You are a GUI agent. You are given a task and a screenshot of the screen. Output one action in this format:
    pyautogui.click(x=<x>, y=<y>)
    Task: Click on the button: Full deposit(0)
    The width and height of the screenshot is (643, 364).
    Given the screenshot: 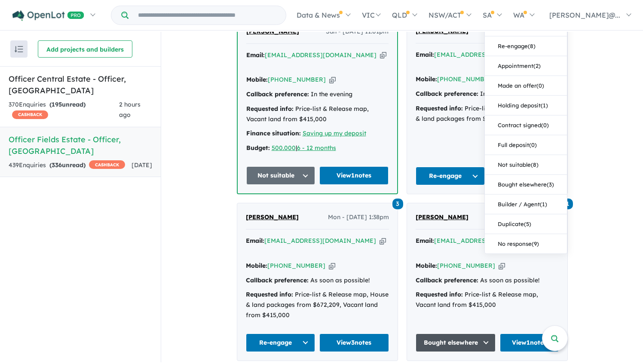 What is the action you would take?
    pyautogui.click(x=526, y=145)
    